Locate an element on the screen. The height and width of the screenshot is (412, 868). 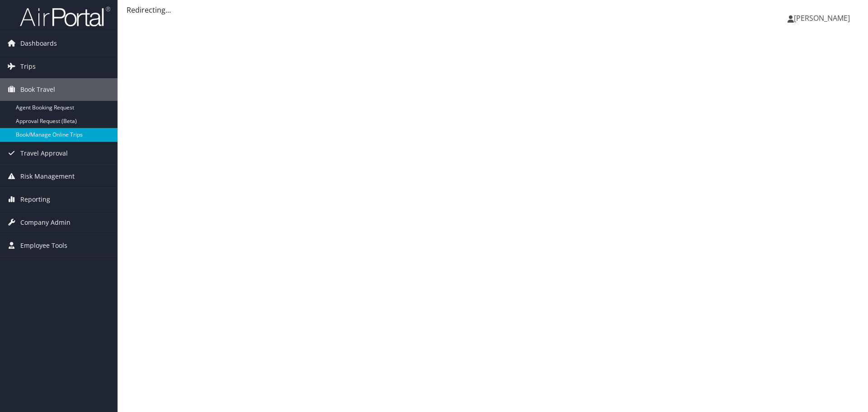
img: airportal-logo.png is located at coordinates (65, 17).